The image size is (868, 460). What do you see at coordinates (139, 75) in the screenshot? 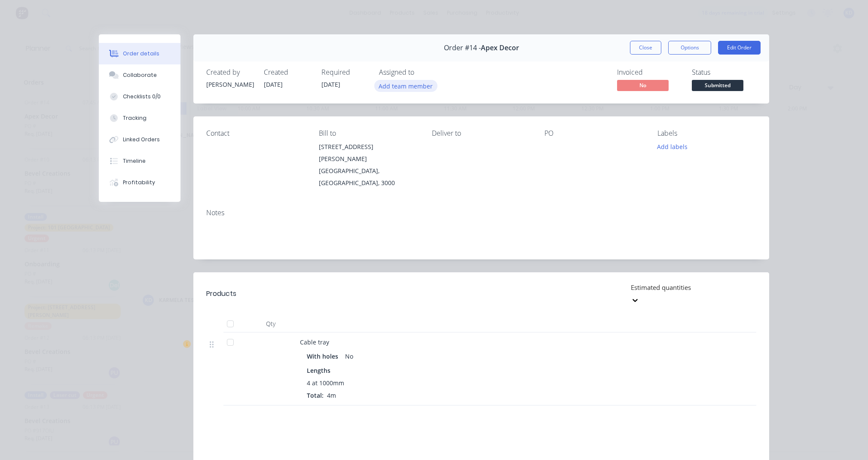
I see `button: Collaborate` at bounding box center [139, 75].